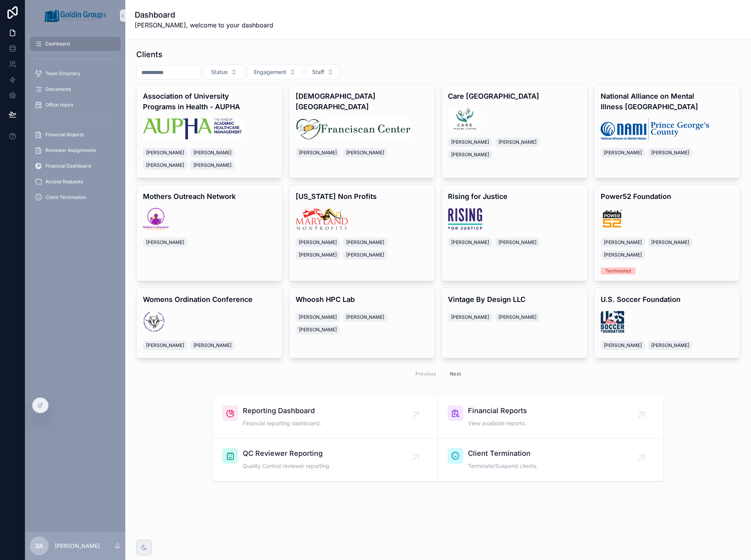  I want to click on a: Financial Reports, so click(75, 135).